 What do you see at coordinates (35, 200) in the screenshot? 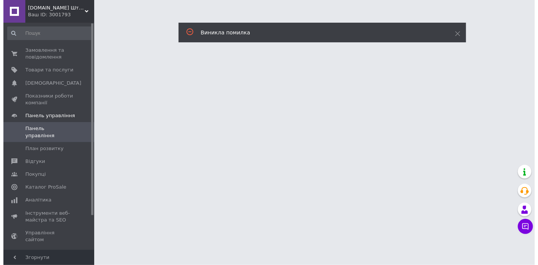
I see `span: Аналітика` at bounding box center [35, 200].